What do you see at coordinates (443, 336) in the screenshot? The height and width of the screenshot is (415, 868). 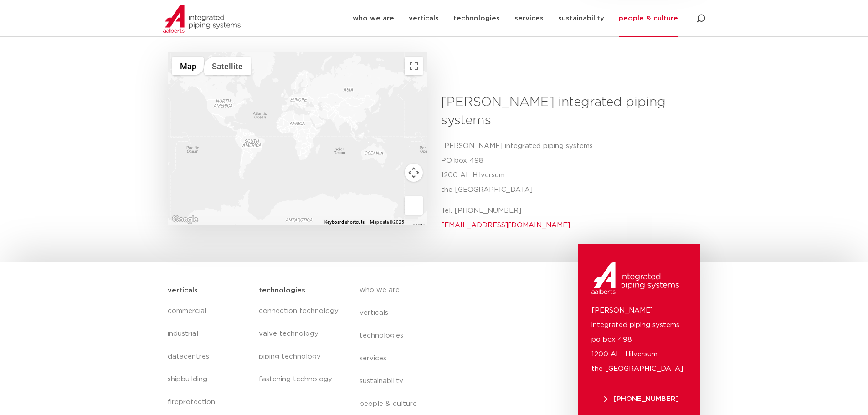 I see `a: technologies` at bounding box center [443, 336].